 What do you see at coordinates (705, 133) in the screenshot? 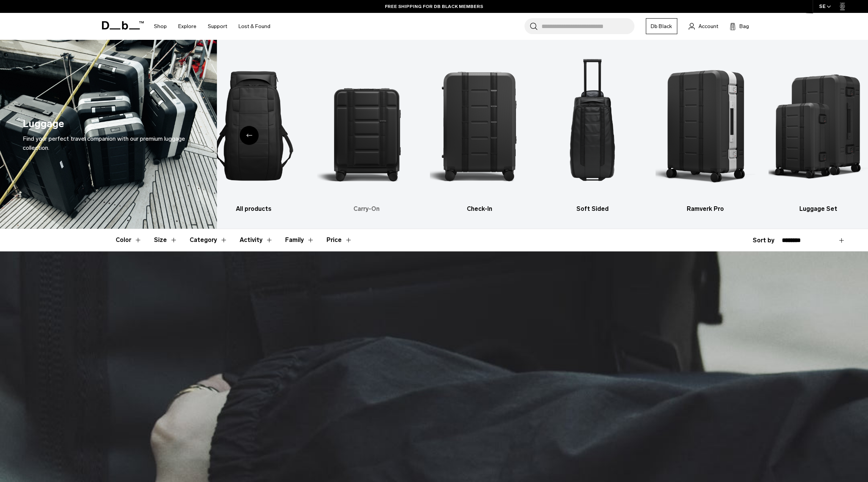
I see `a: Db Ramverk Pro` at bounding box center [705, 133].